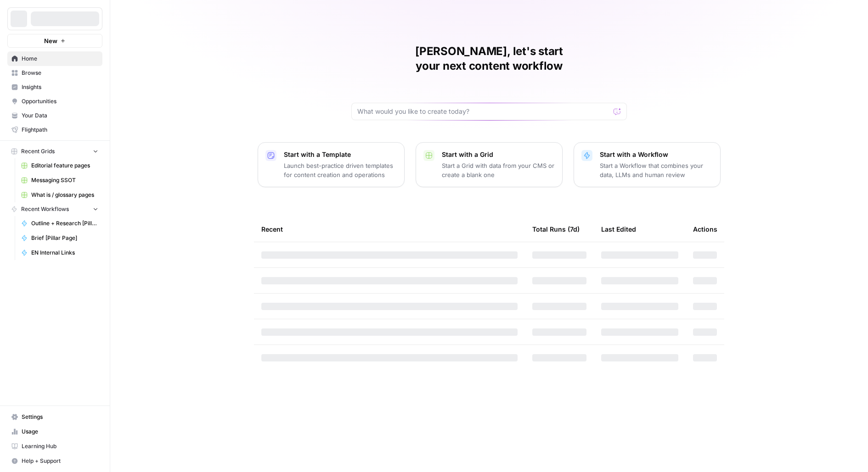 The image size is (868, 472). What do you see at coordinates (55, 73) in the screenshot?
I see `a: Browse` at bounding box center [55, 73].